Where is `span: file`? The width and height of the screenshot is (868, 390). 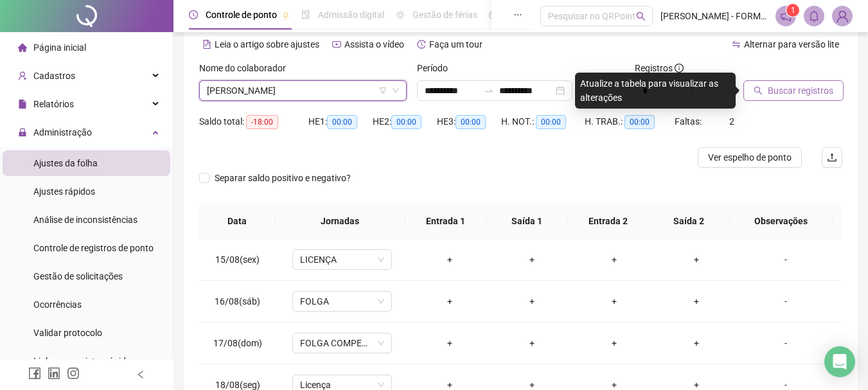
span: file is located at coordinates (23, 104).